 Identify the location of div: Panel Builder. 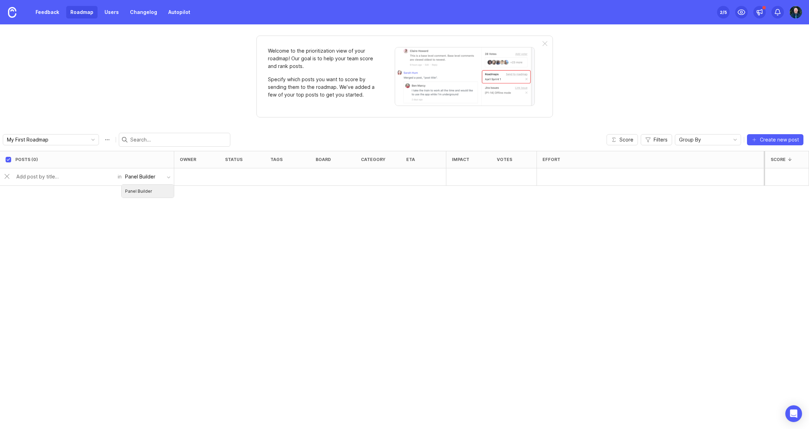
(140, 177).